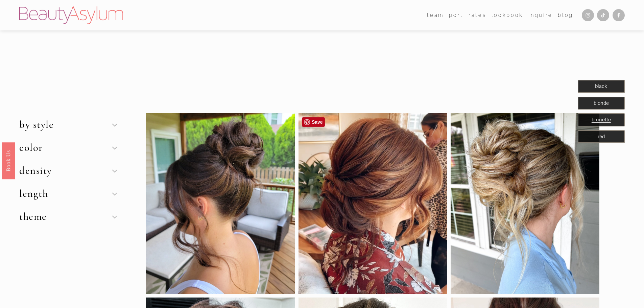  Describe the element at coordinates (588, 15) in the screenshot. I see `a: Instagram` at that location.